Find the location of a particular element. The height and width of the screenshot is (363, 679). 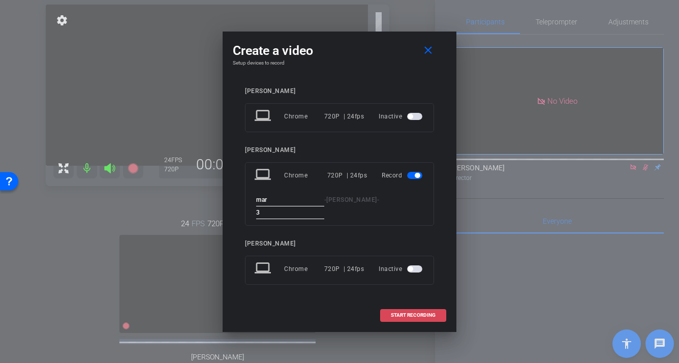

div: Record is located at coordinates (403, 175).